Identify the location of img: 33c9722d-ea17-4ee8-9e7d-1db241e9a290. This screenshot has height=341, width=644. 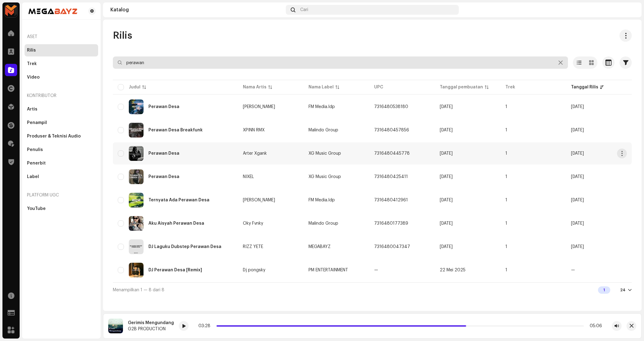
(11, 11).